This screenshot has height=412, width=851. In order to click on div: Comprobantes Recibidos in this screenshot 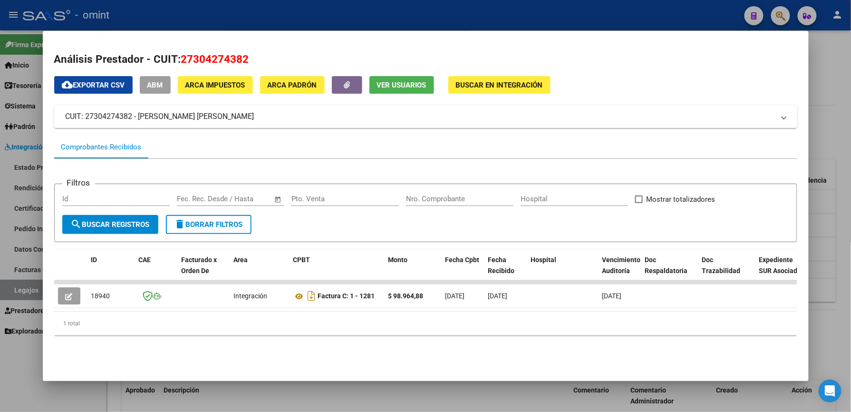, I will do `click(101, 147)`.